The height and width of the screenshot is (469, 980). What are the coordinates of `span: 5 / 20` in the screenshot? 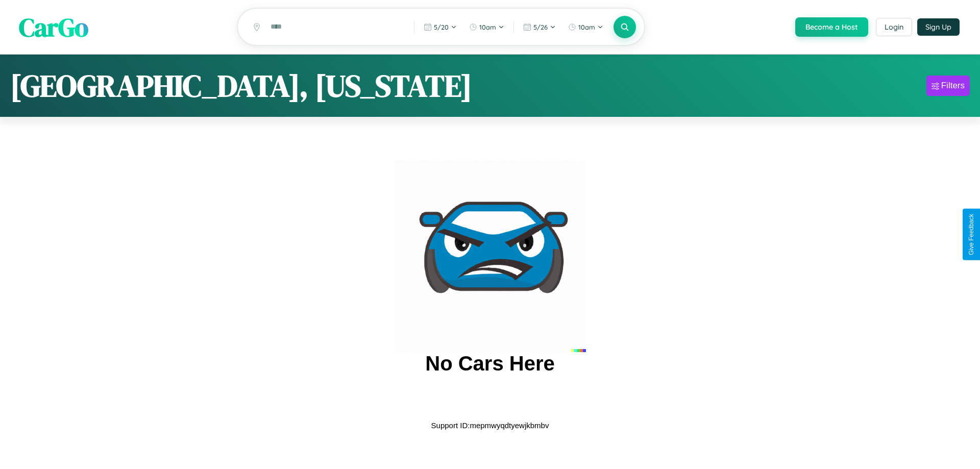 It's located at (441, 27).